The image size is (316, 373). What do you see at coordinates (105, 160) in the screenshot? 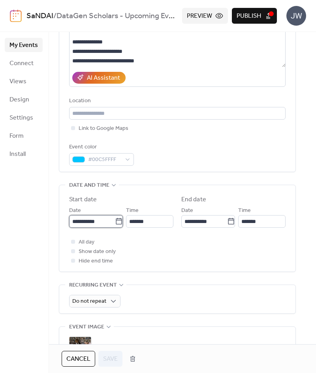
I see `span: #00C5FFFF` at bounding box center [105, 160].